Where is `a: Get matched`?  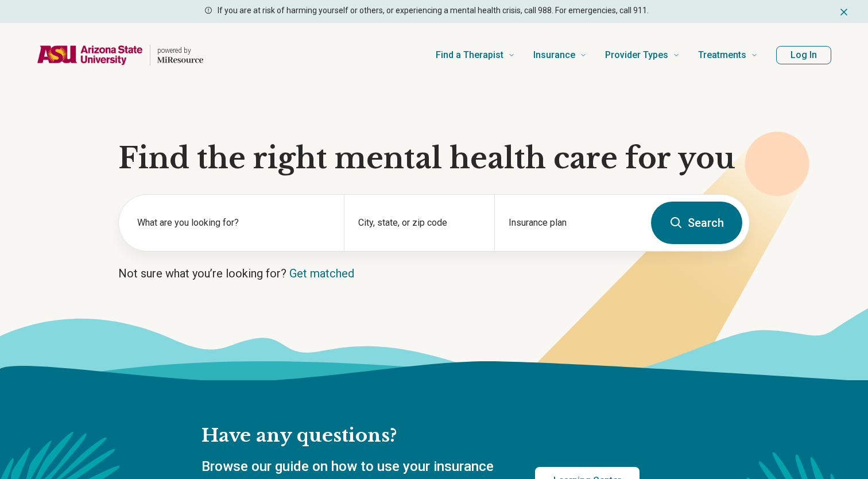 a: Get matched is located at coordinates (322, 273).